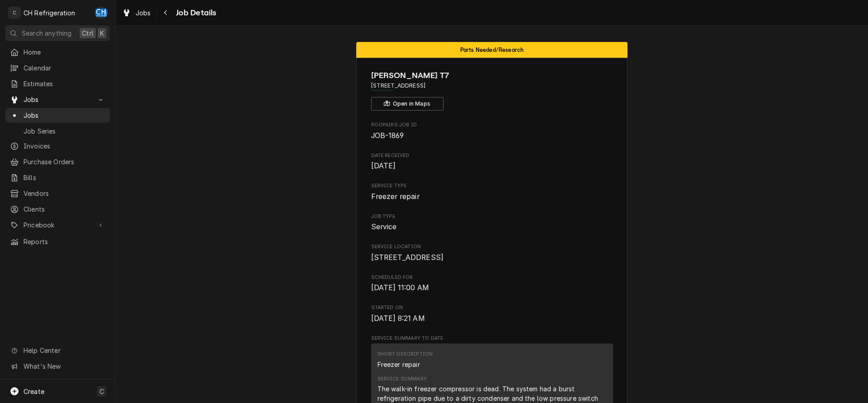  Describe the element at coordinates (58, 52) in the screenshot. I see `a: Home` at that location.